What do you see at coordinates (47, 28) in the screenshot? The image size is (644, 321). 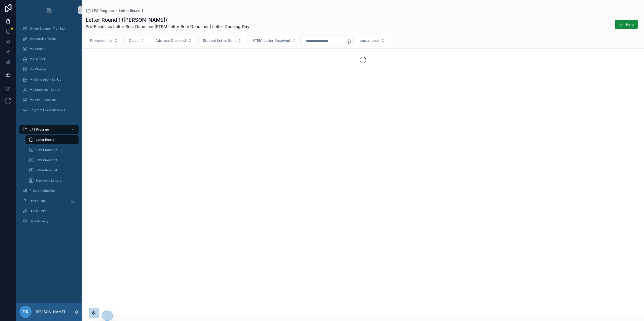 I see `span: Online Summer Training` at bounding box center [47, 28].